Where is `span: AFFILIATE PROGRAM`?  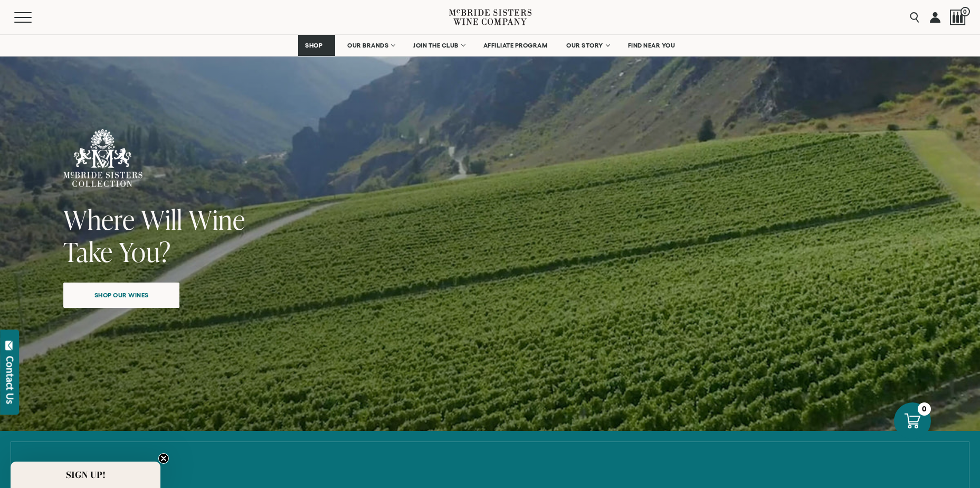 span: AFFILIATE PROGRAM is located at coordinates (516, 46).